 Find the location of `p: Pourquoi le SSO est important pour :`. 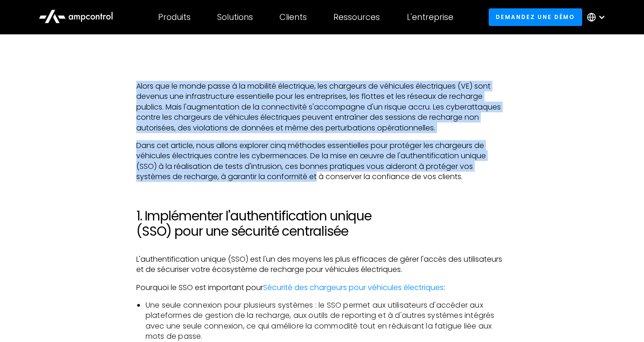

p: Pourquoi le SSO est important pour : is located at coordinates (322, 288).